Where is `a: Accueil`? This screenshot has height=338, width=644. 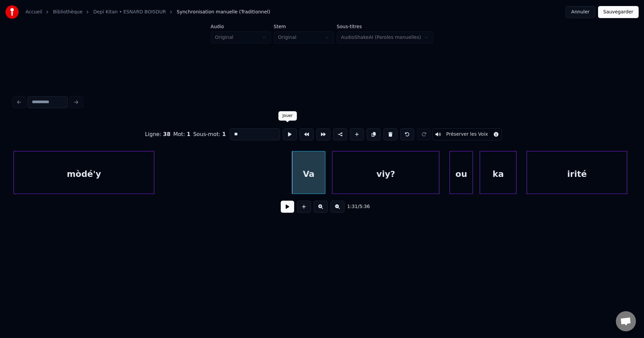
a: Accueil is located at coordinates (34, 12).